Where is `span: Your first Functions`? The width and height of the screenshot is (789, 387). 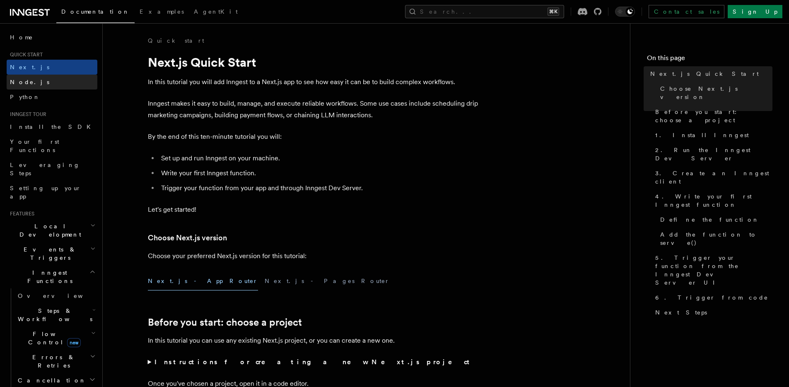
span: Your first Functions is located at coordinates (34, 146).